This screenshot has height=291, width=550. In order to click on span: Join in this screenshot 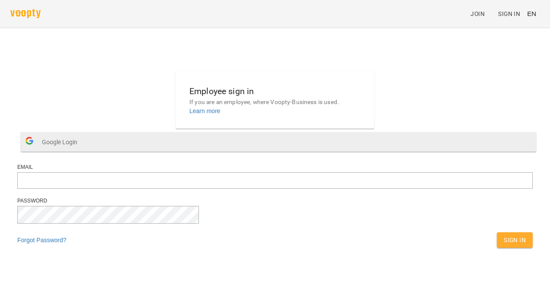, I will do `click(477, 14)`.